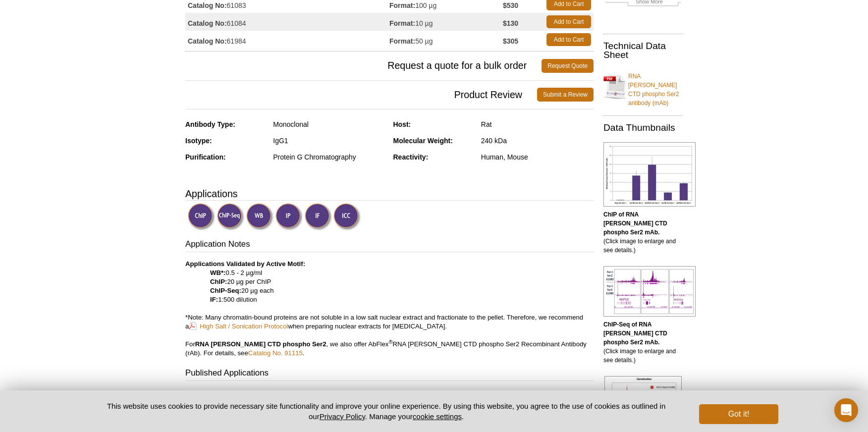  Describe the element at coordinates (329, 141) in the screenshot. I see `div: IgG1` at that location.